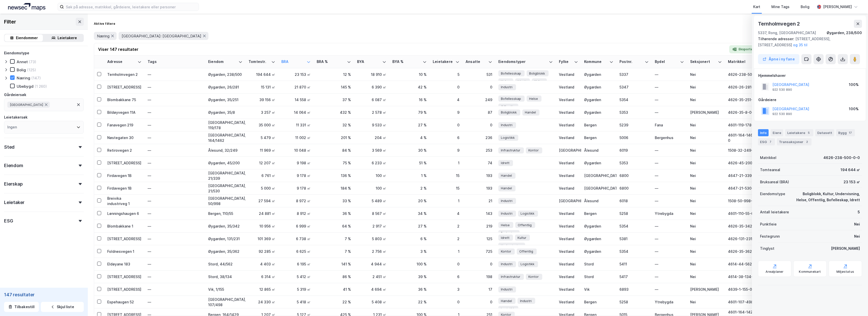  What do you see at coordinates (810, 76) in the screenshot?
I see `div: Hjemmelshaver` at bounding box center [810, 76].